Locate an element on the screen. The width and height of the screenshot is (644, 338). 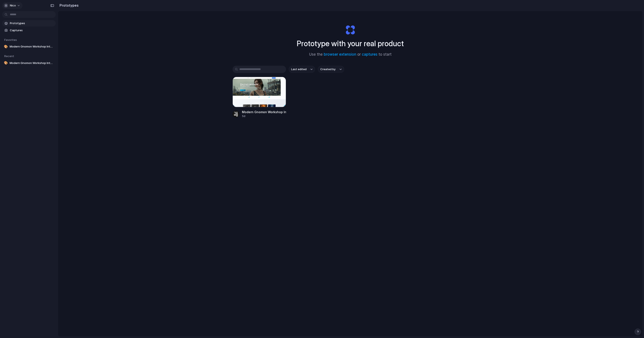
span: Captures is located at coordinates (32, 30).